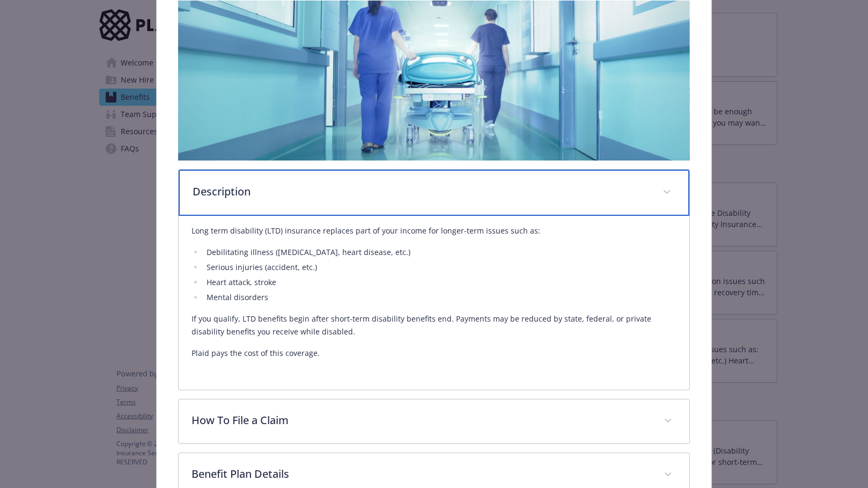 The width and height of the screenshot is (868, 488). Describe the element at coordinates (434, 325) in the screenshot. I see `p: If you qualify, LTD benefits begin after short-term disability benefits end. Payments may be redu...` at that location.